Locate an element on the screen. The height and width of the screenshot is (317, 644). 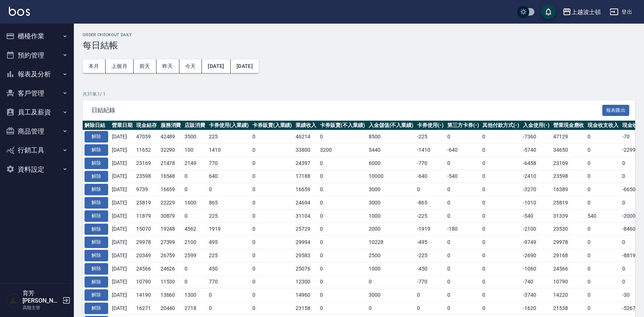
td: -640 is located at coordinates (430, 176).